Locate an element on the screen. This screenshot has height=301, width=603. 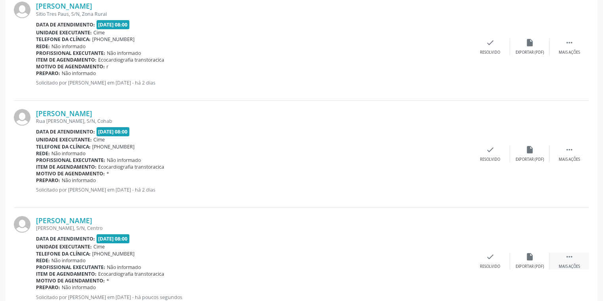
span: r is located at coordinates (107, 66).